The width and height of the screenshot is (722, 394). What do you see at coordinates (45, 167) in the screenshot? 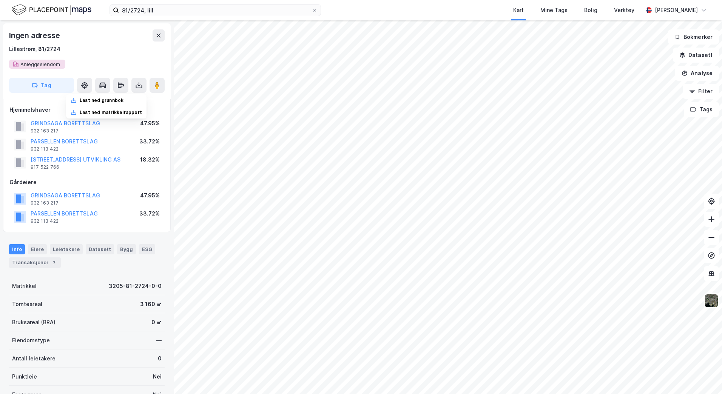
I see `div: 917 522 766` at bounding box center [45, 167].